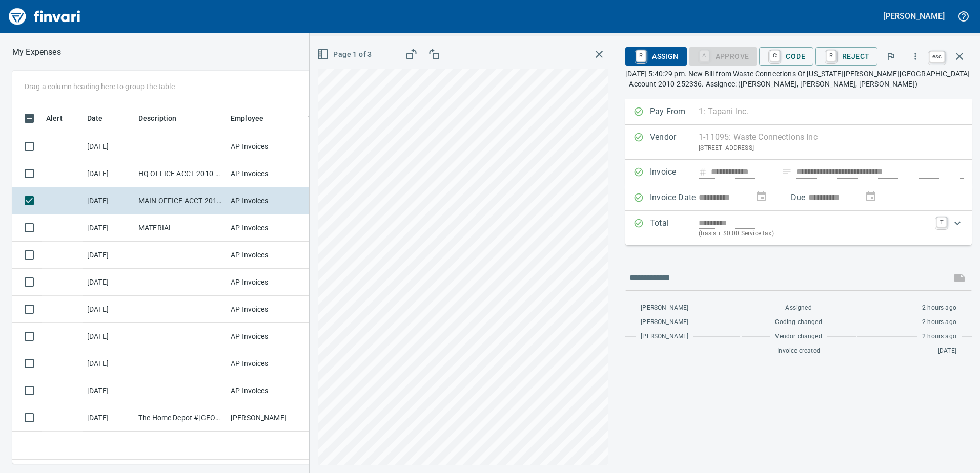  Describe the element at coordinates (786, 57) in the screenshot. I see `button: CCode` at that location.